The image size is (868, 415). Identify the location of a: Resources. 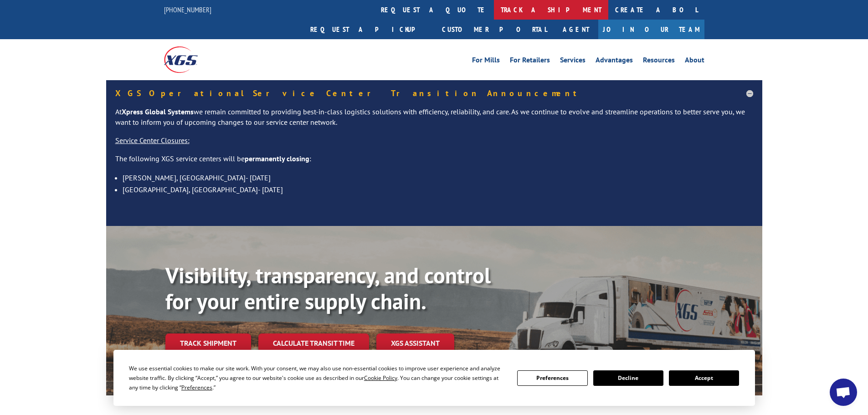
(659, 61).